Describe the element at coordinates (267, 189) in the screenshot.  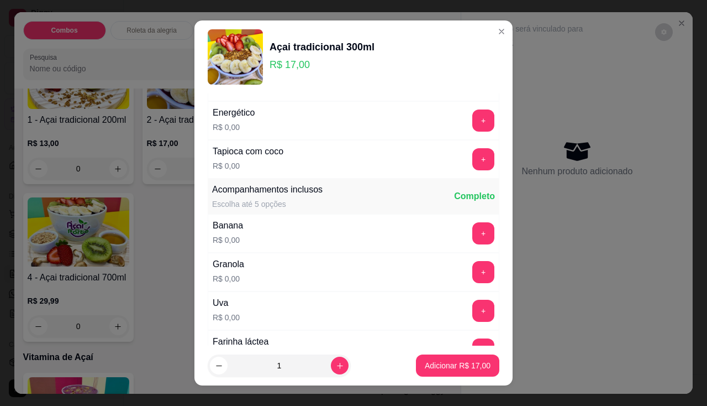
I see `div: Acompanhamentos inclusos` at that location.